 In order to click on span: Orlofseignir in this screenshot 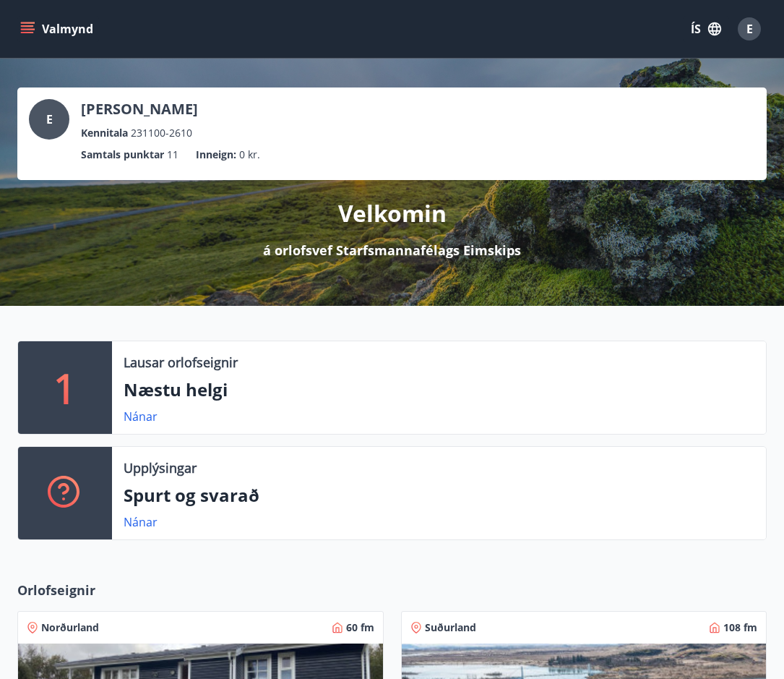, I will do `click(57, 590)`.